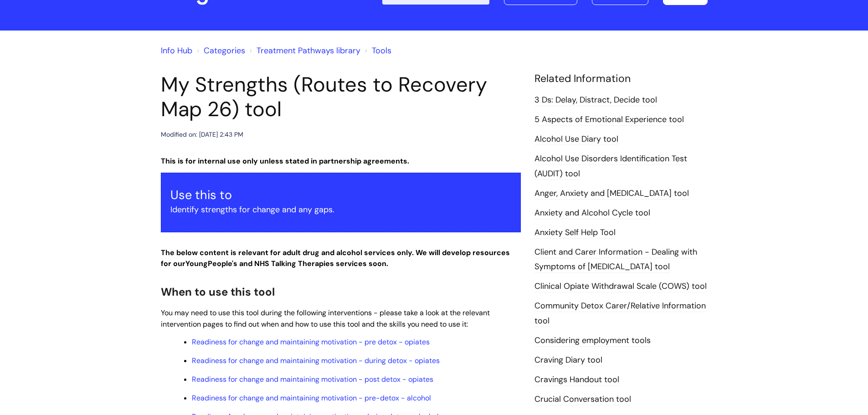  What do you see at coordinates (576, 139) in the screenshot?
I see `a: Alcohol Use Diary tool` at bounding box center [576, 139].